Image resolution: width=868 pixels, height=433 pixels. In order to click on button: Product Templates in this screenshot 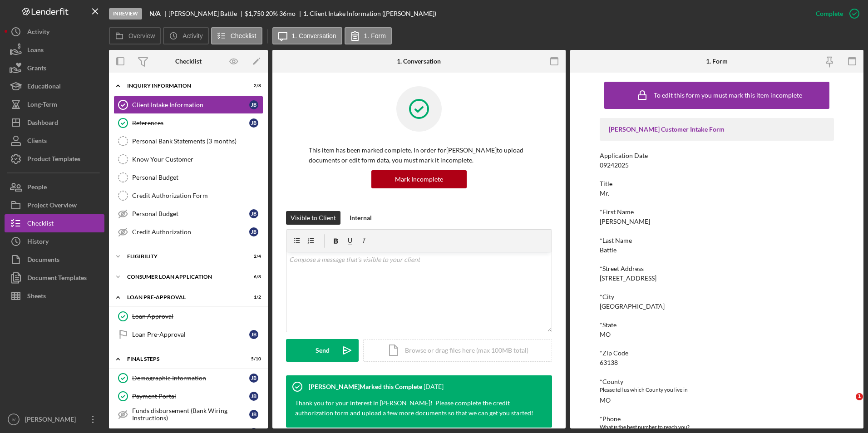, I will do `click(55, 159)`.